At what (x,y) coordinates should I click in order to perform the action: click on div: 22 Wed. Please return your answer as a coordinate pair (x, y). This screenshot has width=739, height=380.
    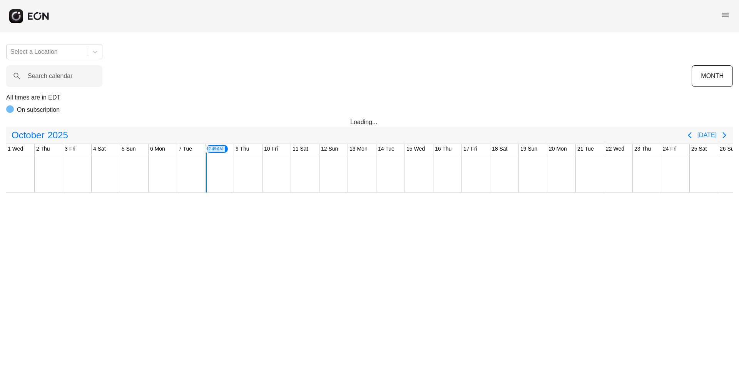
    Looking at the image, I should click on (615, 149).